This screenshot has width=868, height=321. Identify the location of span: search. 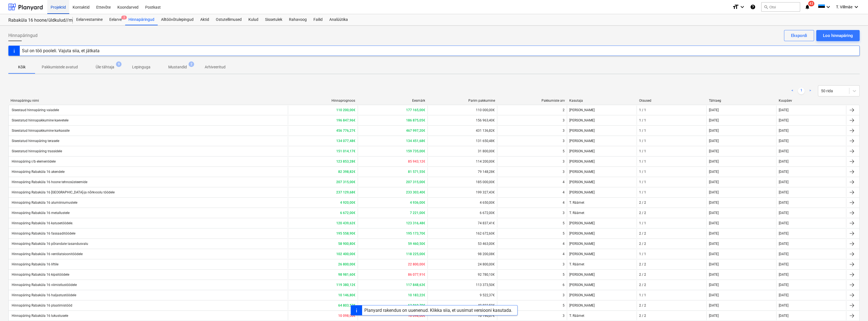
(766, 7).